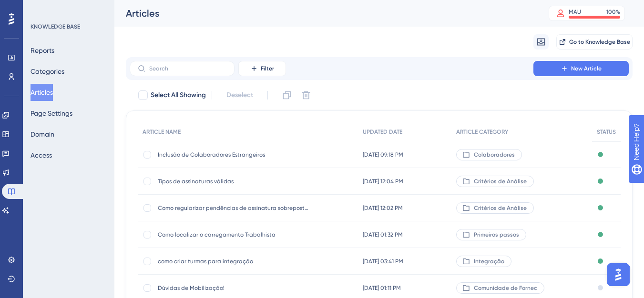 Image resolution: width=644 pixels, height=298 pixels. Describe the element at coordinates (581, 68) in the screenshot. I see `button: New Article` at that location.